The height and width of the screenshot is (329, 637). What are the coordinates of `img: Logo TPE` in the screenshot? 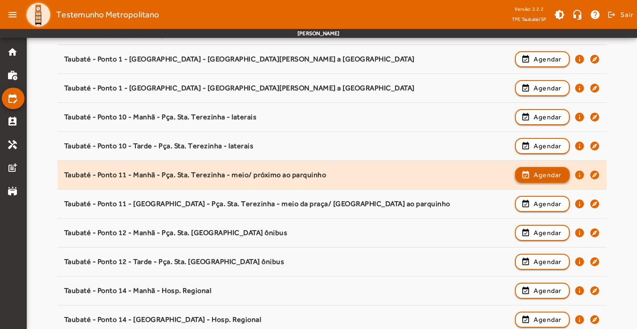 It's located at (38, 15).